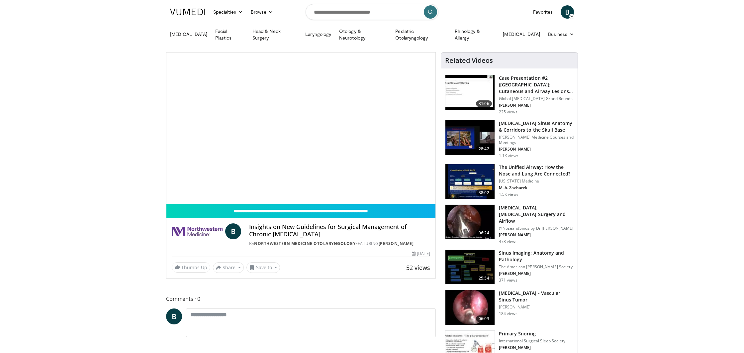 This screenshot has height=353, width=744. What do you see at coordinates (536, 188) in the screenshot?
I see `p: M. A. Zacharek` at bounding box center [536, 188].